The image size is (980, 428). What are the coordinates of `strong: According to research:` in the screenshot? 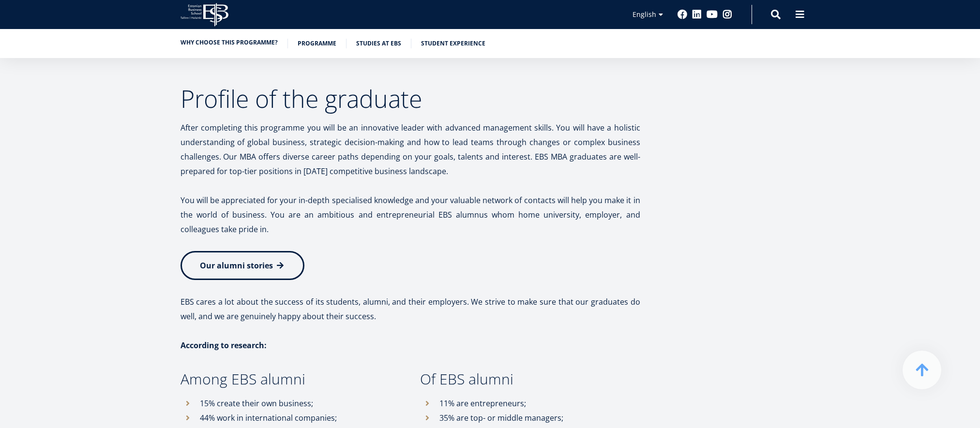 It's located at (224, 345).